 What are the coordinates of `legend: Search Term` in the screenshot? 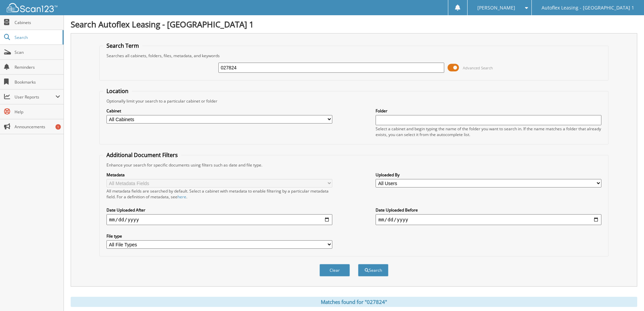 It's located at (123, 45).